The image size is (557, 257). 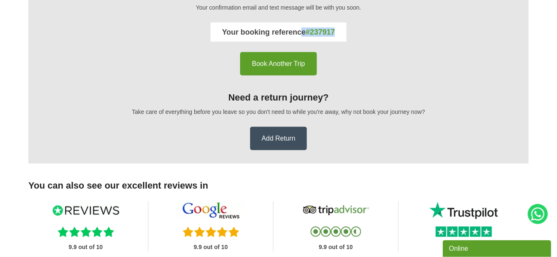 What do you see at coordinates (211, 210) in the screenshot?
I see `img: Google Reviews` at bounding box center [211, 210].